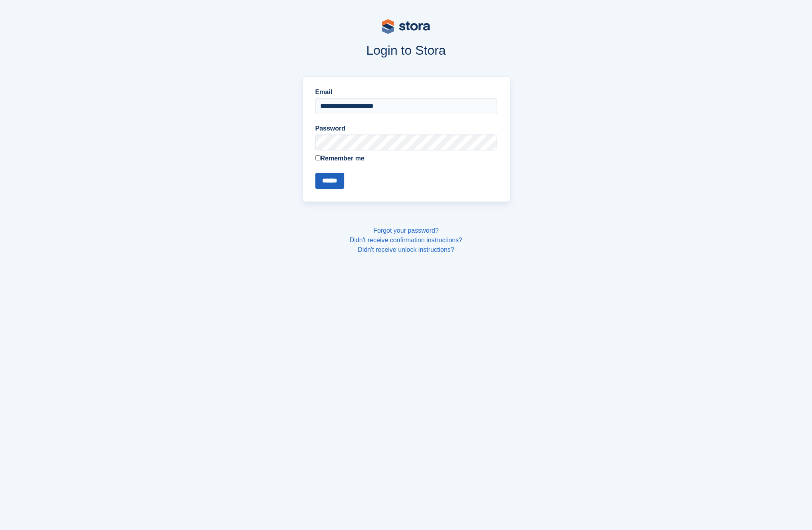 The image size is (812, 530). I want to click on a: Forgot your password?, so click(406, 231).